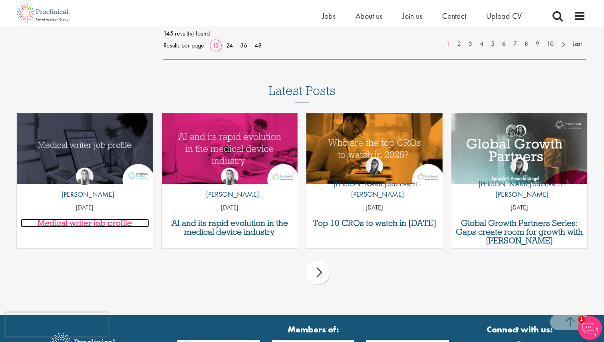 This screenshot has width=604, height=342. I want to click on a: 5, so click(492, 44).